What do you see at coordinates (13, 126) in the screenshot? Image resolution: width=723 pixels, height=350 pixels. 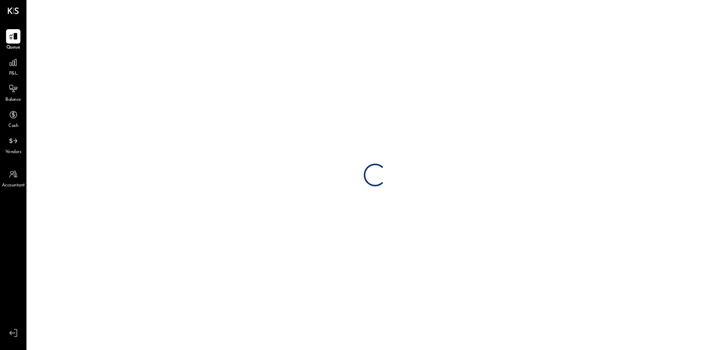 I see `span: Cash` at bounding box center [13, 126].